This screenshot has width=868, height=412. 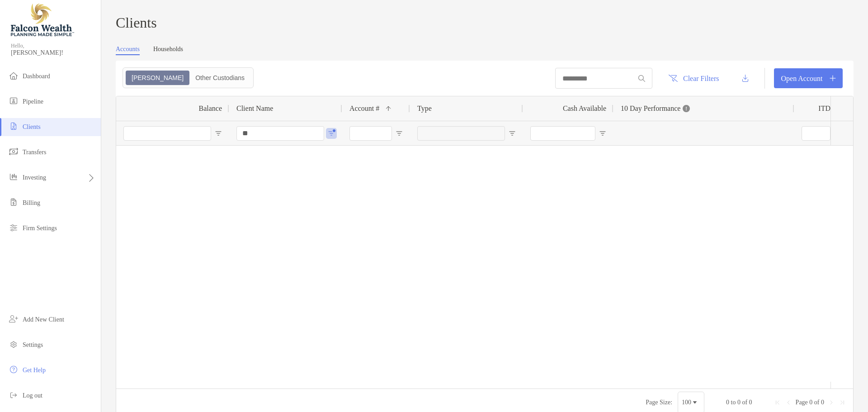 I want to click on a: Open Account, so click(x=809, y=78).